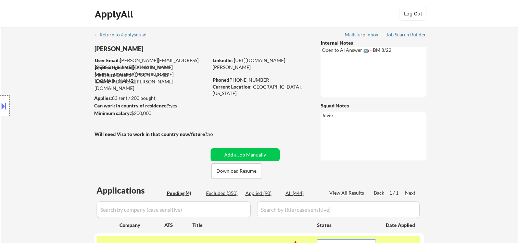  I want to click on div: no, so click(217, 134).